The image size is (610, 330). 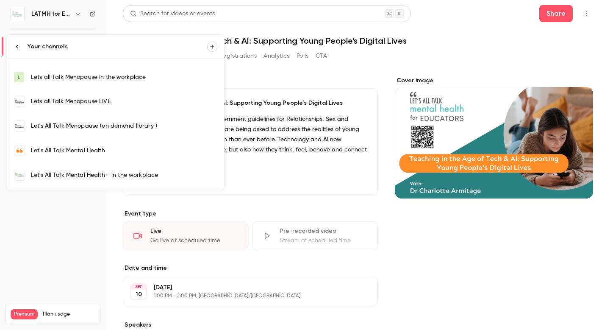 What do you see at coordinates (19, 77) in the screenshot?
I see `span: L` at bounding box center [19, 77].